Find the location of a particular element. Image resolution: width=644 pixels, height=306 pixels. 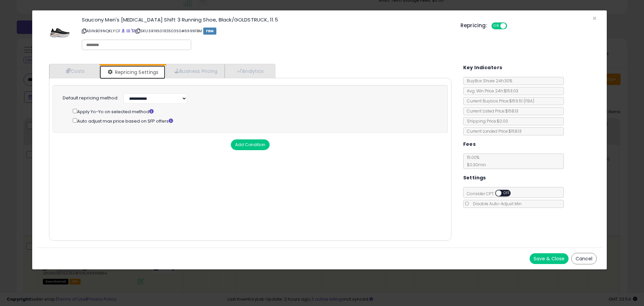

p: ASIN: B09NQKLYCF | SKU: SR195018350350#6999FBM is located at coordinates (266, 31).